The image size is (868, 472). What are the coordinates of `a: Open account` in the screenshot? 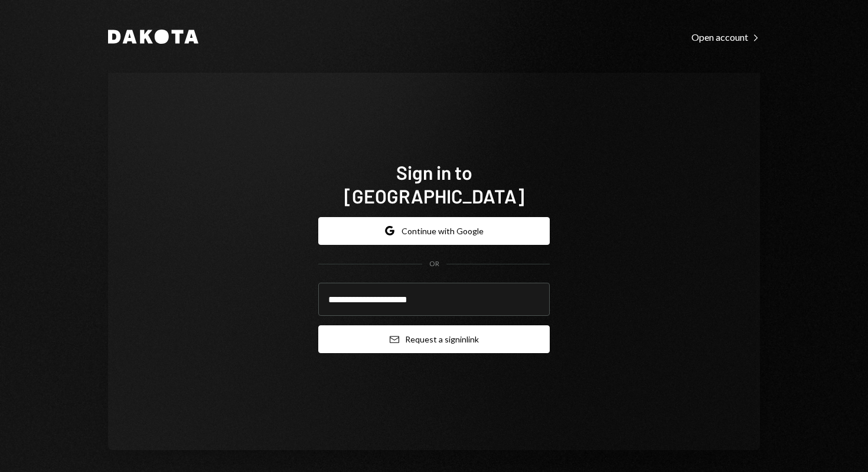 It's located at (726, 37).